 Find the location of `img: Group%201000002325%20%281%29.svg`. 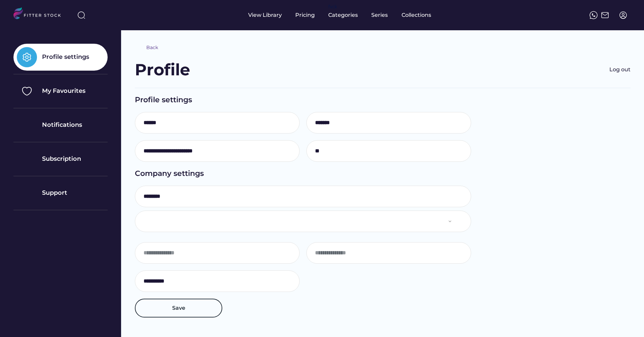

img: Group%201000002325%20%281%29.svg is located at coordinates (27, 57).